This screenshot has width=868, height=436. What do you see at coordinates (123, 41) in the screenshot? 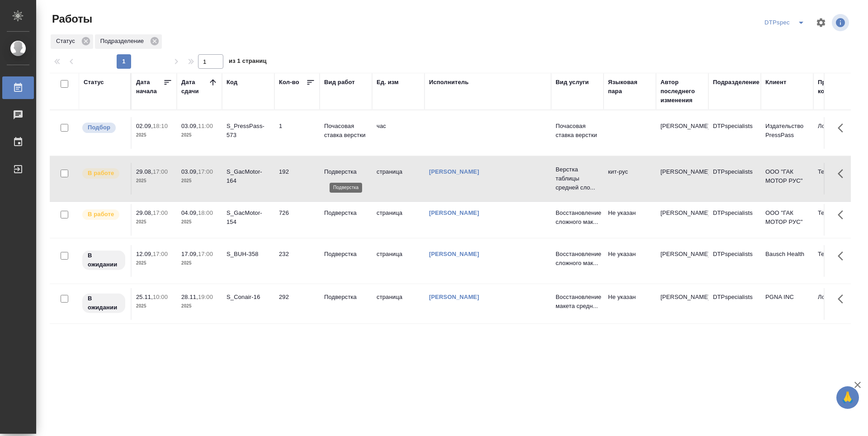
I see `p: Подразделение` at bounding box center [123, 41].